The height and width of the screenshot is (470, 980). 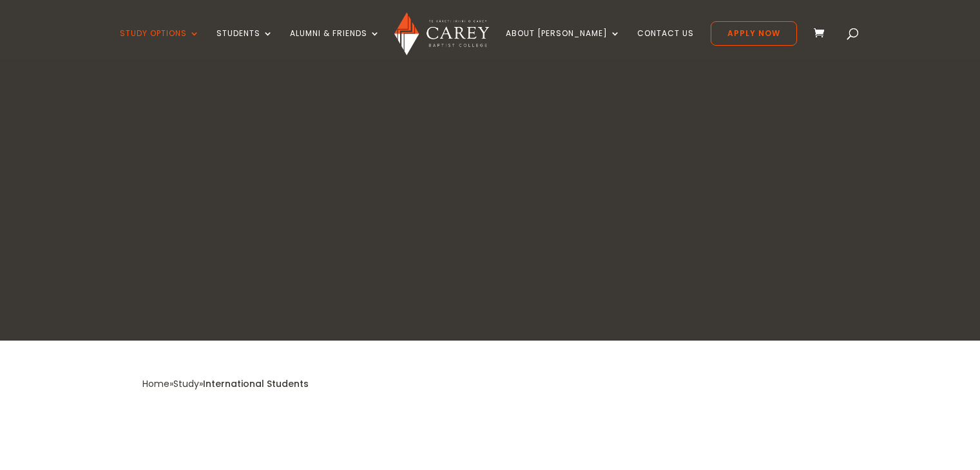 I want to click on a: Home, so click(x=156, y=384).